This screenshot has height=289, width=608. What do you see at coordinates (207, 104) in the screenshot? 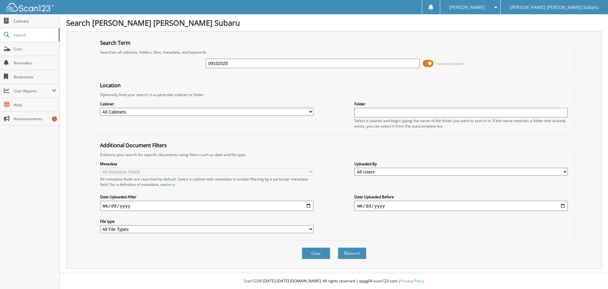
I see `label: Cabinet` at bounding box center [207, 104].